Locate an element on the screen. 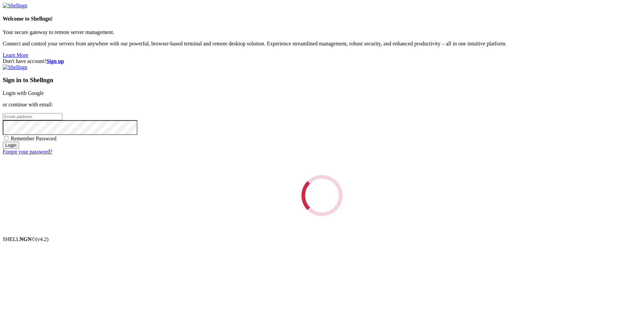 The image size is (644, 311). a: Login with Google is located at coordinates (23, 93).